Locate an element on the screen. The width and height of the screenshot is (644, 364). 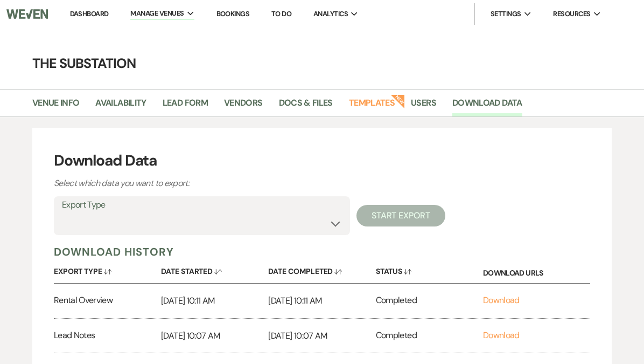
a: Download Data is located at coordinates (488, 106).